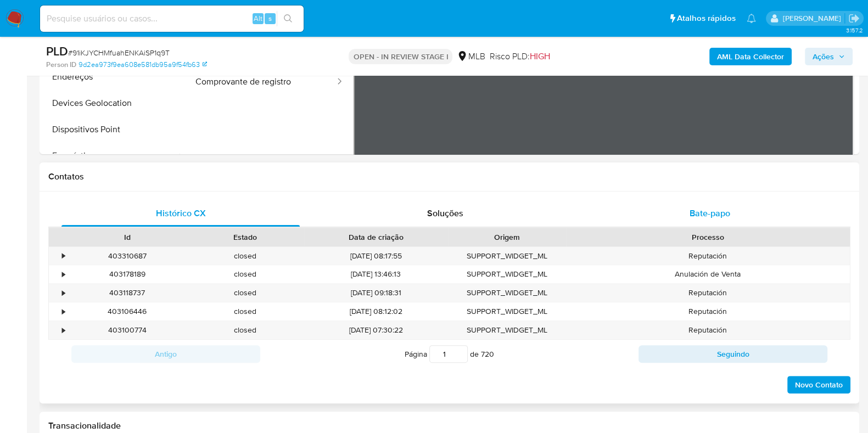  I want to click on p: jonathan.shikay@mercadolivre.com, so click(813, 18).